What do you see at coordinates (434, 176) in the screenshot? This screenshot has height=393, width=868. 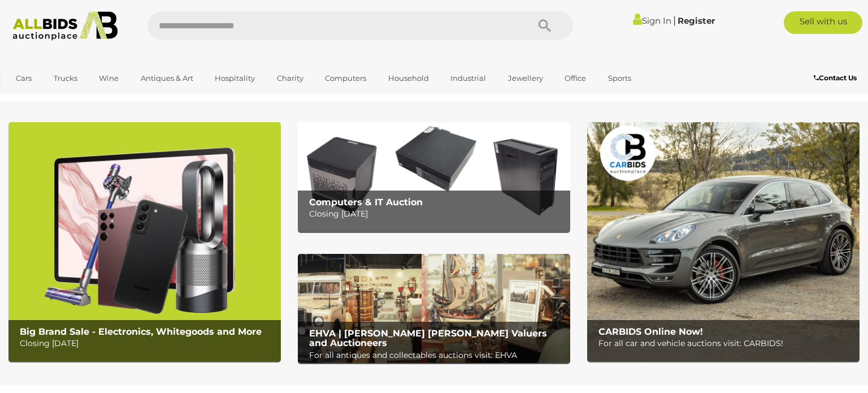 I see `img: Computers & IT Auction` at bounding box center [434, 176].